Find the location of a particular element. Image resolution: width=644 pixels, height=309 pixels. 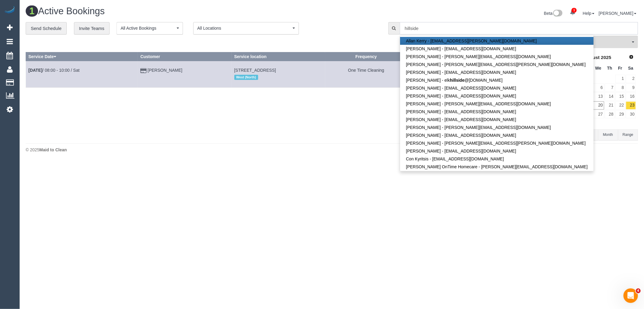

img: Automaid Logo is located at coordinates (10, 11).